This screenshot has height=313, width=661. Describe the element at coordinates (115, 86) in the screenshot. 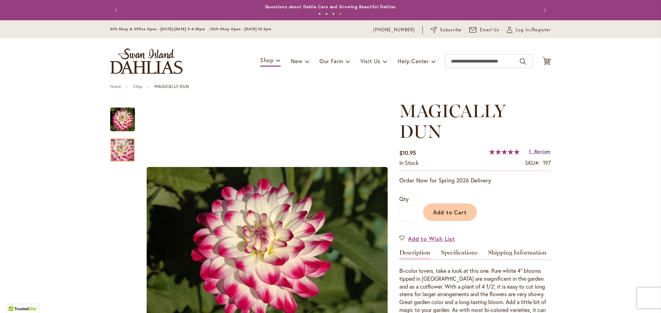

I see `a: Home` at that location.